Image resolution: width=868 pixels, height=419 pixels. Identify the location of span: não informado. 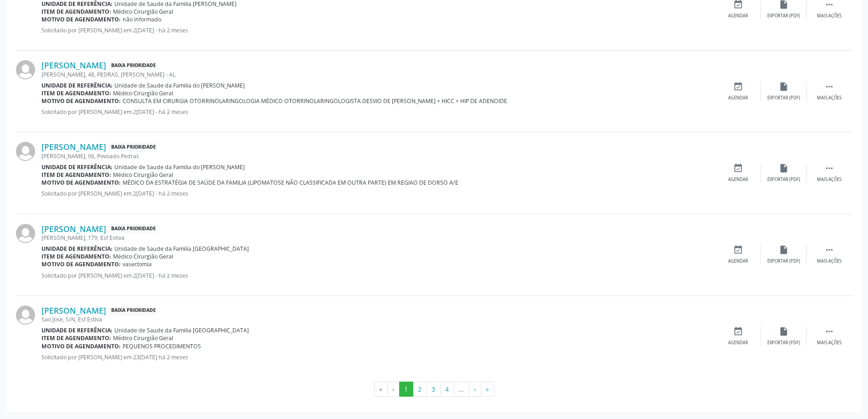
(142, 19).